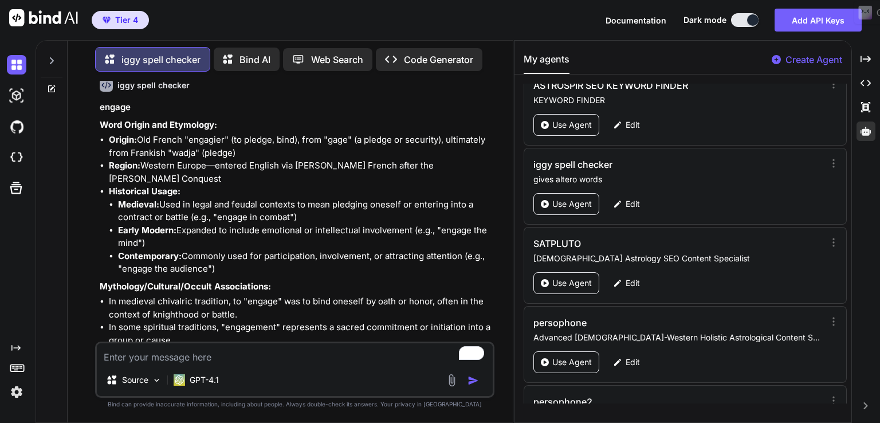  What do you see at coordinates (185, 286) in the screenshot?
I see `strong: Mythology/Cultural/Occult Associations:` at bounding box center [185, 286].